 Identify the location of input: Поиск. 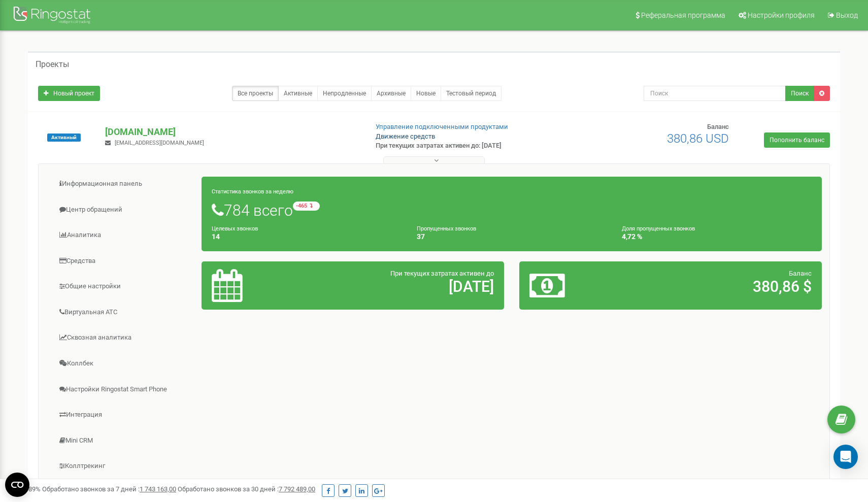
(715, 93).